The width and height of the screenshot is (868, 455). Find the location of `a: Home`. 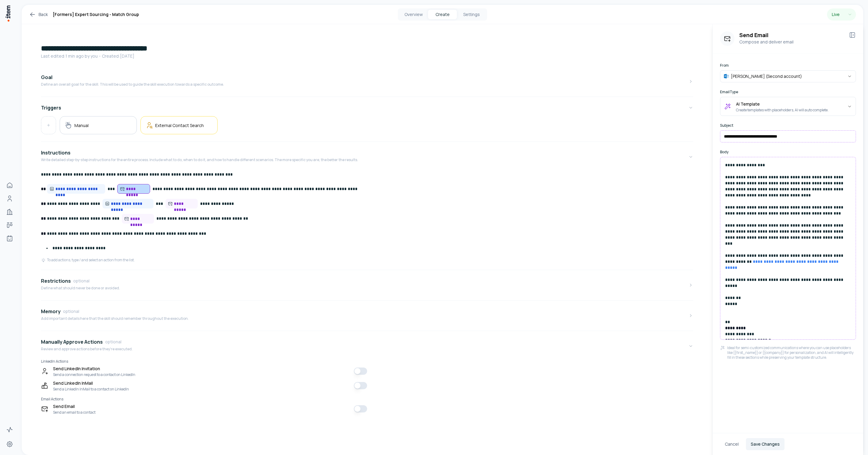

a: Home is located at coordinates (9, 186).